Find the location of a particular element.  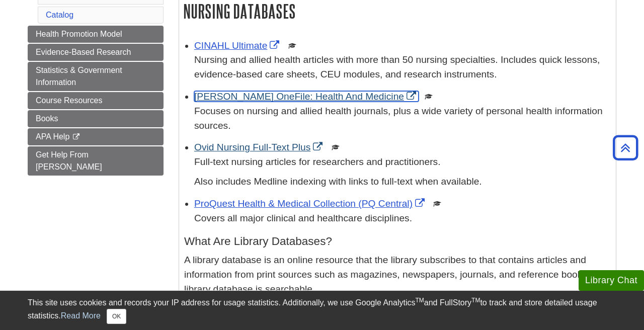

span: Statistics & Government Information is located at coordinates (79, 76).